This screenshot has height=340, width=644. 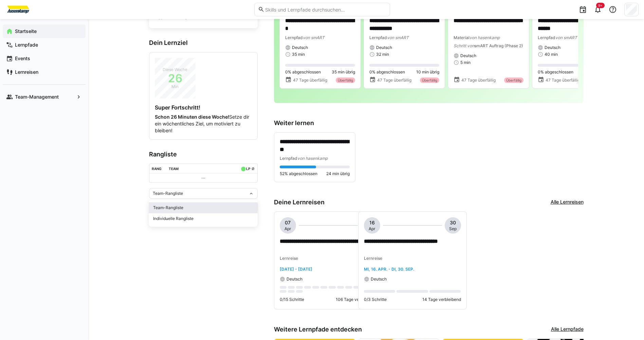 I want to click on p: 106 Tage verbleibend, so click(x=356, y=299).